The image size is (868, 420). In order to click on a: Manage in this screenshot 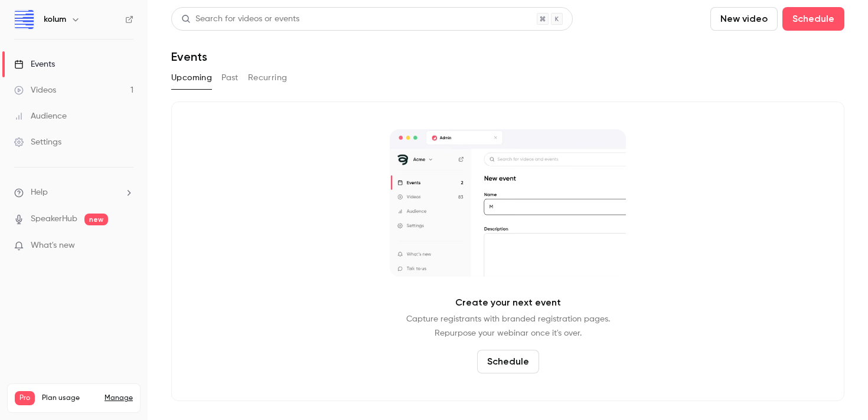, I will do `click(119, 398)`.